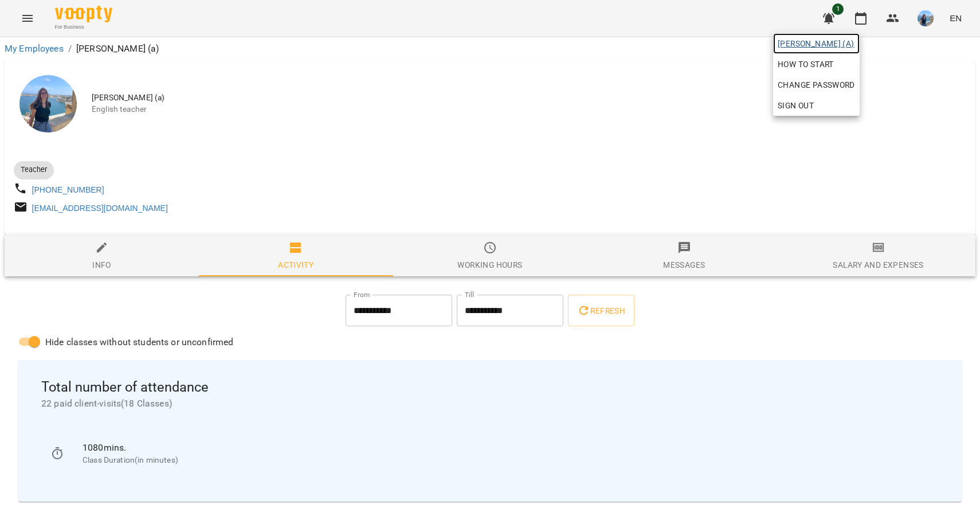 This screenshot has width=980, height=508. I want to click on span: Sign Out, so click(796, 105).